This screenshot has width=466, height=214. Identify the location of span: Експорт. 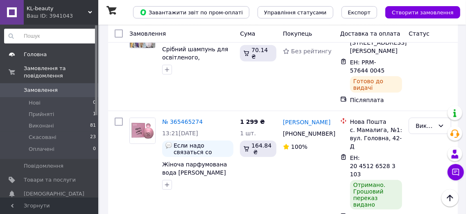
(360, 12).